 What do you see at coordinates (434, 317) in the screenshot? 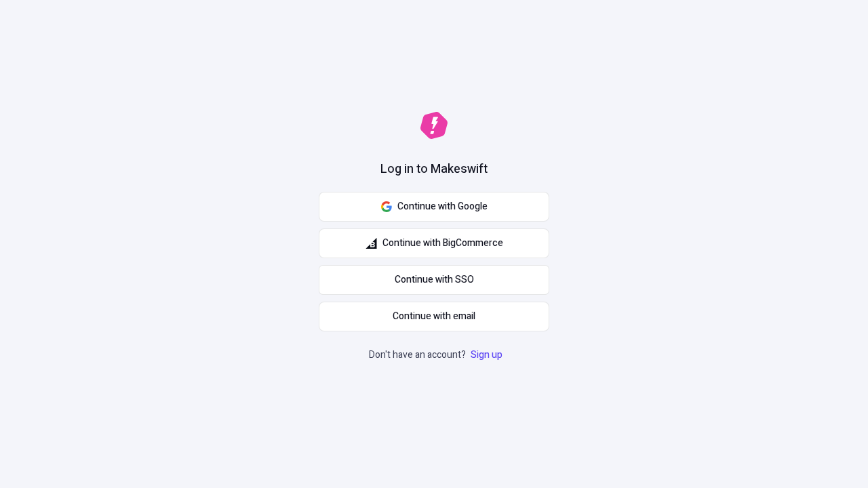
I see `span: Continue with email` at bounding box center [434, 317].